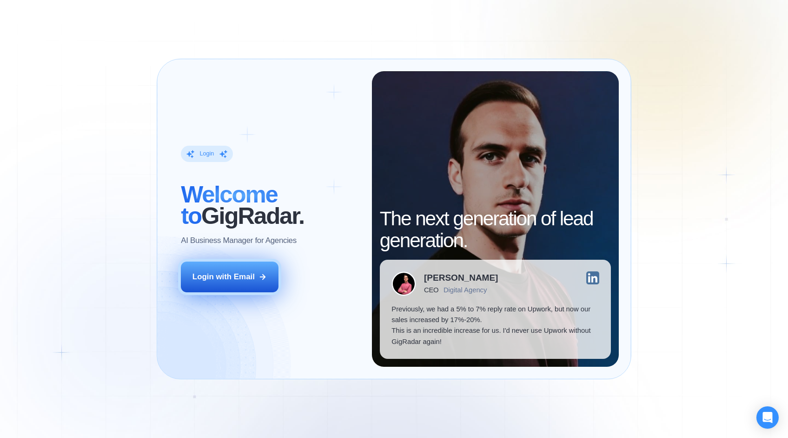 This screenshot has height=438, width=788. Describe the element at coordinates (224, 276) in the screenshot. I see `div: Login with Email` at that location.